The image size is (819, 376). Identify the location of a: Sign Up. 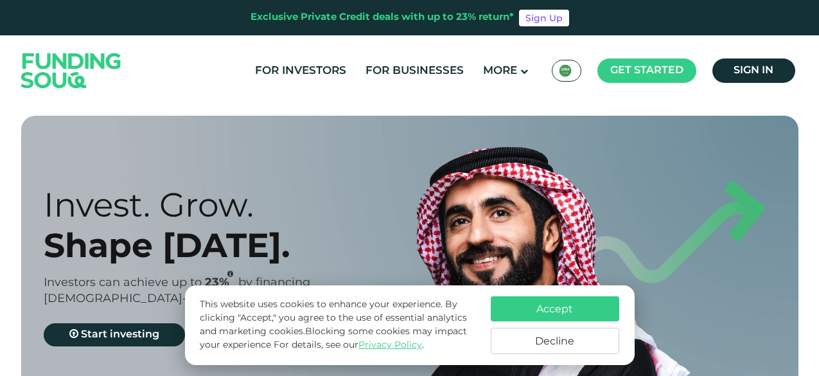
(544, 18).